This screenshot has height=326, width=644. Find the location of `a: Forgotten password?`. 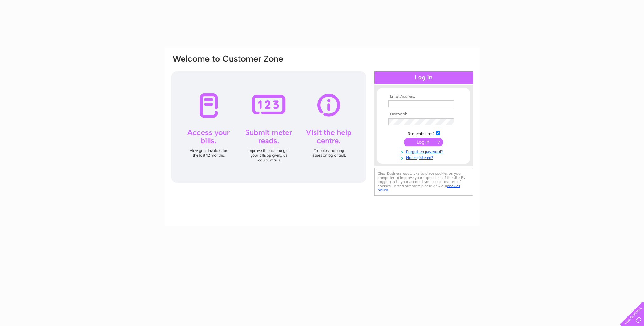

a: Forgotten password? is located at coordinates (424, 151).